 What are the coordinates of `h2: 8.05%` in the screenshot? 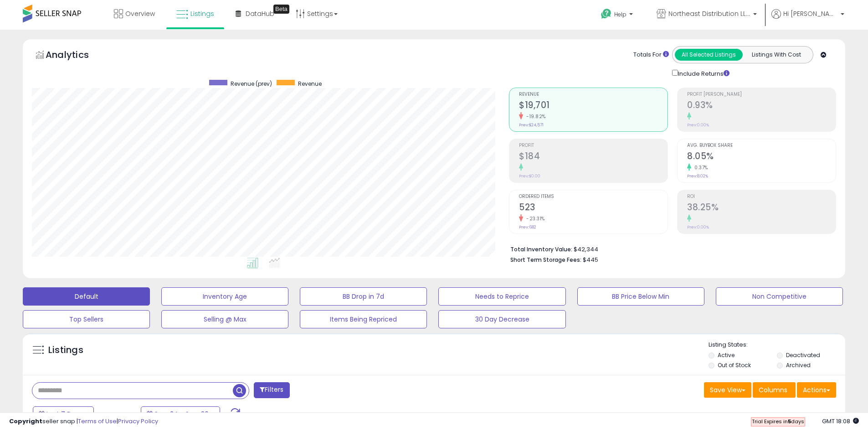 It's located at (761, 157).